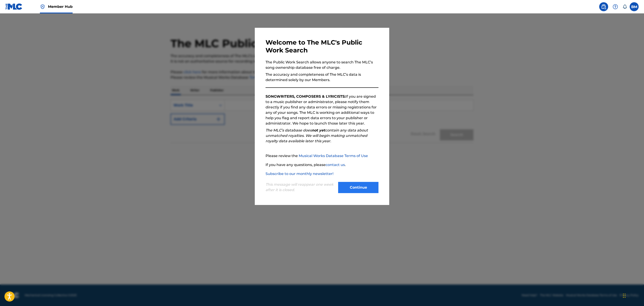 This screenshot has width=644, height=306. I want to click on img: MLC Logo, so click(14, 7).